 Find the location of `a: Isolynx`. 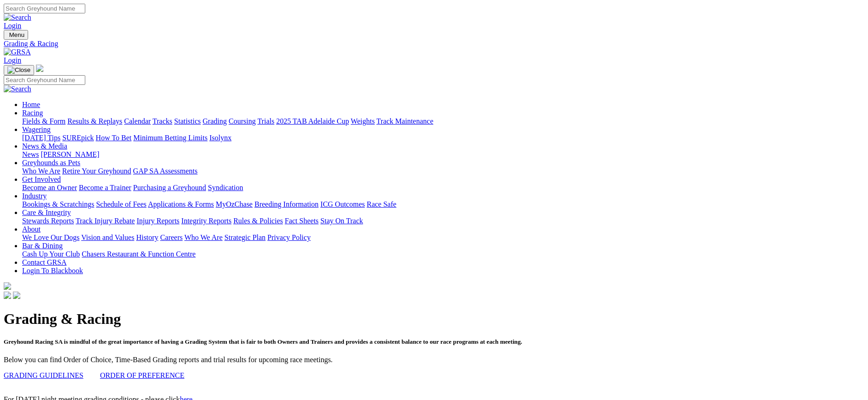

a: Isolynx is located at coordinates (220, 137).